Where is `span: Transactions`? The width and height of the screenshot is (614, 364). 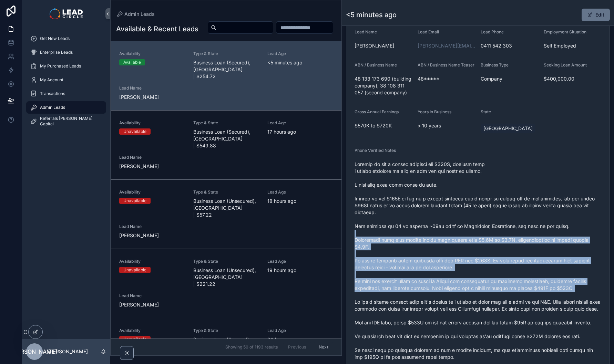 span: Transactions is located at coordinates (52, 94).